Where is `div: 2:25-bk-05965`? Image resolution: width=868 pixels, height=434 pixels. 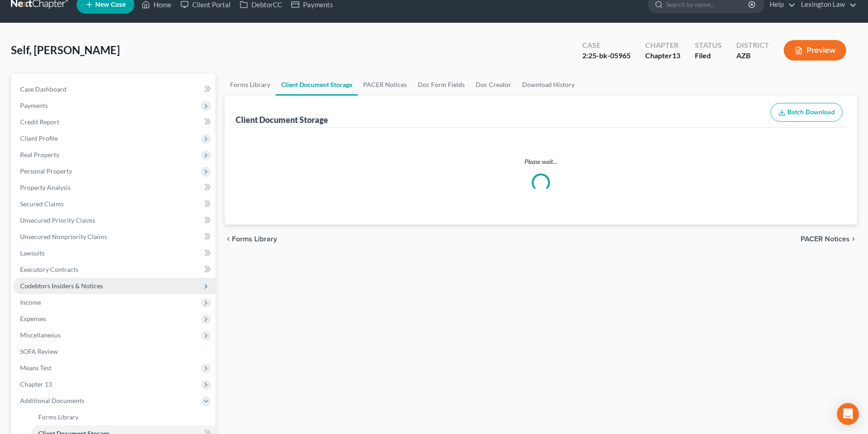 div: 2:25-bk-05965 is located at coordinates (607, 55).